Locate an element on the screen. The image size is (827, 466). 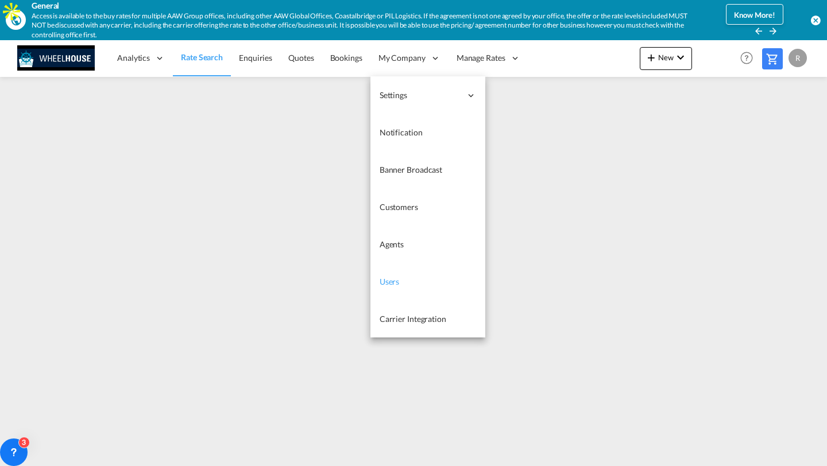
span: Customers is located at coordinates (399, 207).